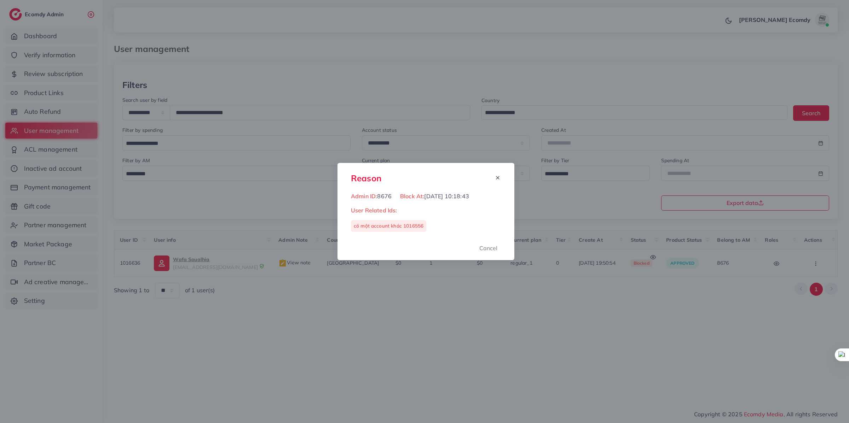 This screenshot has width=849, height=423. Describe the element at coordinates (384, 196) in the screenshot. I see `span: 8676` at that location.